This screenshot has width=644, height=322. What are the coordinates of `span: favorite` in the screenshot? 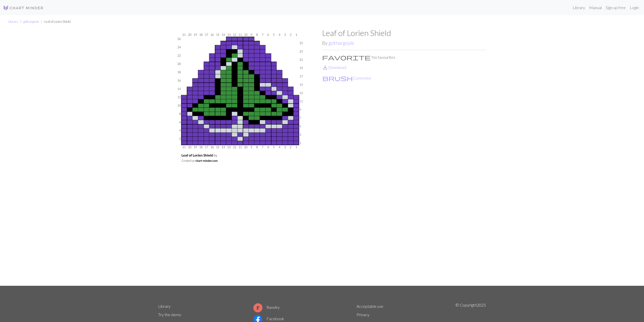 It's located at (346, 57).